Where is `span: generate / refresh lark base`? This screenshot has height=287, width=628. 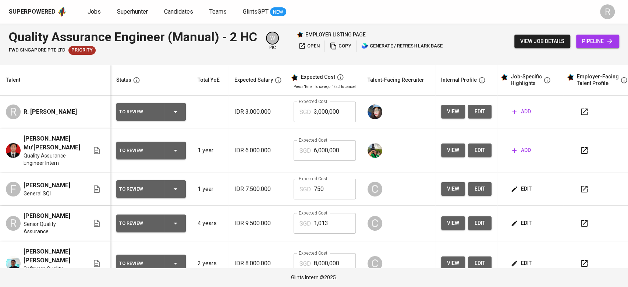
span: generate / refresh lark base is located at coordinates (402, 46).